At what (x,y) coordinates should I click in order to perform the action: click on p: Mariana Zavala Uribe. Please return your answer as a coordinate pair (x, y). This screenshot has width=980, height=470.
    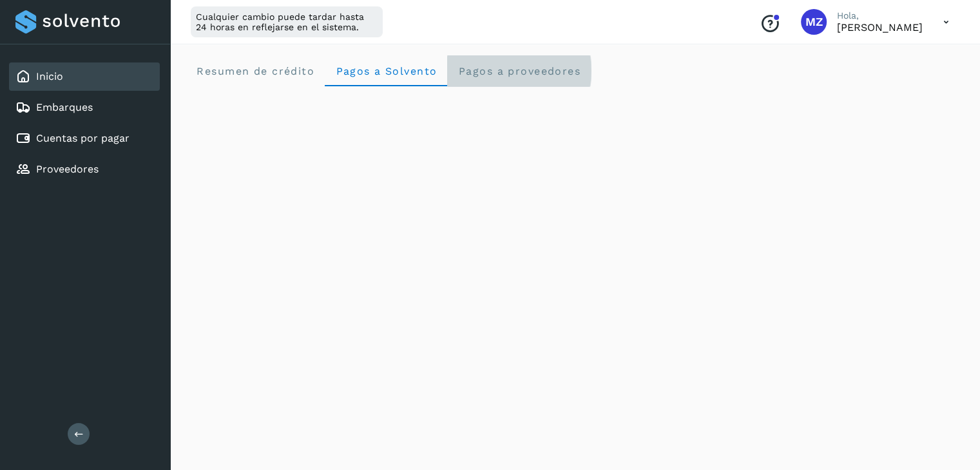
    Looking at the image, I should click on (879, 27).